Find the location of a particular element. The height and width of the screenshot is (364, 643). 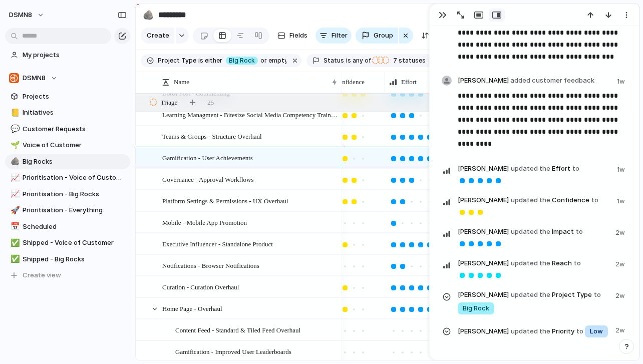

button: iseither is located at coordinates (210, 61).